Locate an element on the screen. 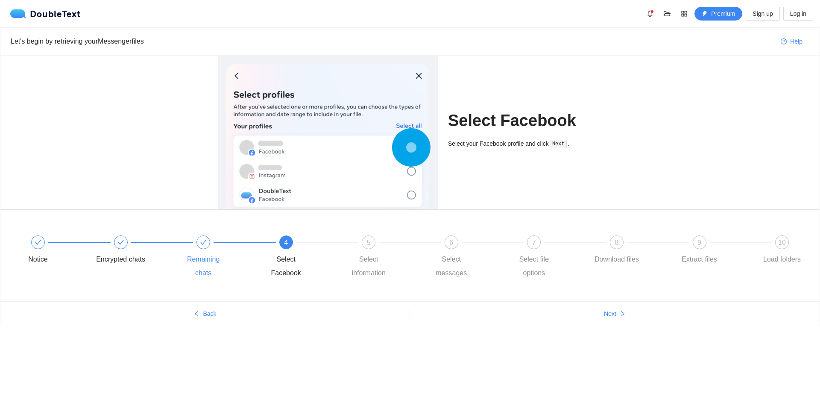 Image resolution: width=820 pixels, height=409 pixels. span: bell is located at coordinates (650, 14).